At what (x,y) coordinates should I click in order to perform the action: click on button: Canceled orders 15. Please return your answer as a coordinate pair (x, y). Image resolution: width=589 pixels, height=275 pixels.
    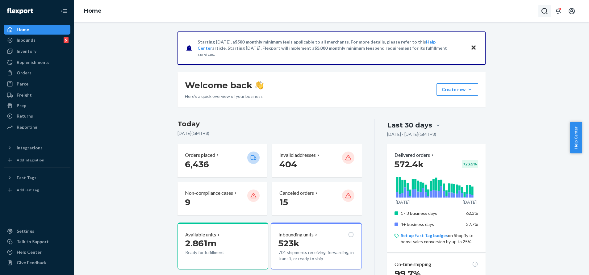
    Looking at the image, I should click on (317, 199).